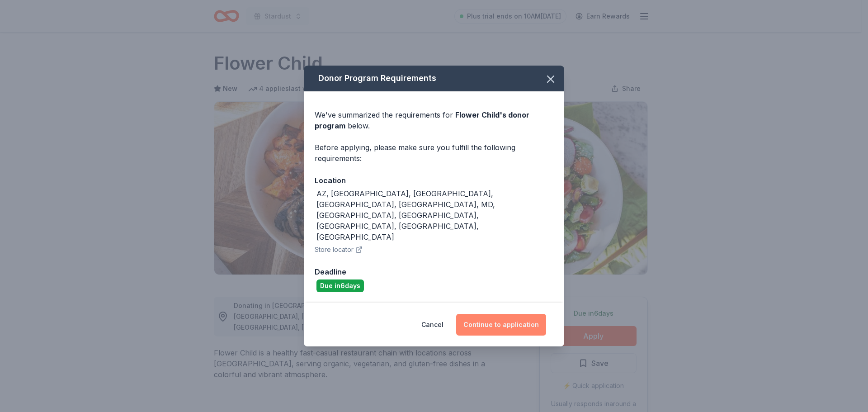 This screenshot has width=868, height=412. What do you see at coordinates (434, 180) in the screenshot?
I see `div: Location` at bounding box center [434, 180].